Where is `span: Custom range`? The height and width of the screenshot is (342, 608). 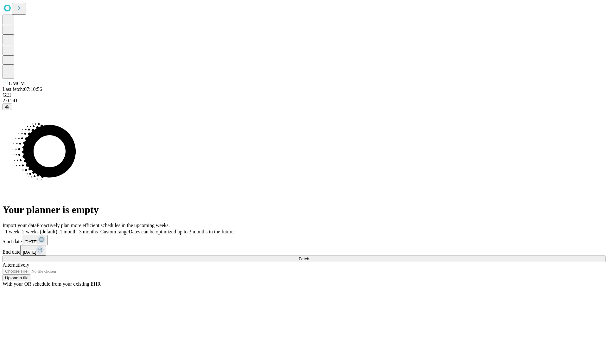 span: Custom range is located at coordinates (114, 231).